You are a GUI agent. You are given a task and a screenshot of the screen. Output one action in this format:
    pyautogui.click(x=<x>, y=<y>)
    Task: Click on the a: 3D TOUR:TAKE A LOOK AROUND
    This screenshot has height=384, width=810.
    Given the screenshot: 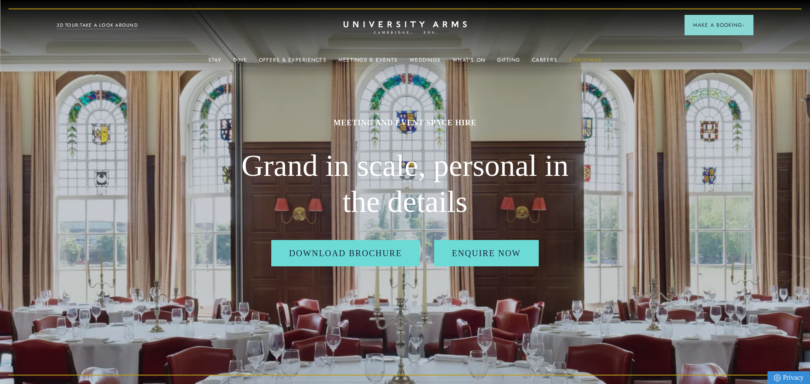 What is the action you would take?
    pyautogui.click(x=97, y=26)
    